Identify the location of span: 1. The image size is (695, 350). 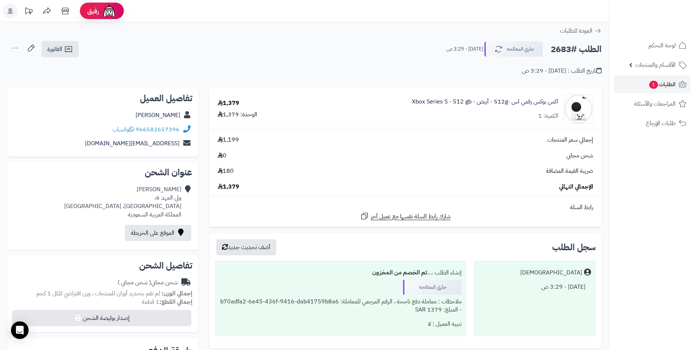
(654, 85).